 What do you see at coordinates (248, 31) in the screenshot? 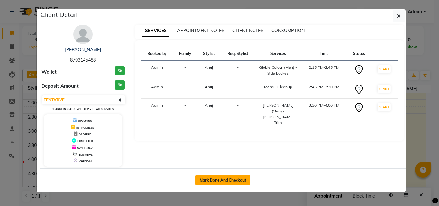
I see `span: CLIENT NOTES` at bounding box center [248, 31].